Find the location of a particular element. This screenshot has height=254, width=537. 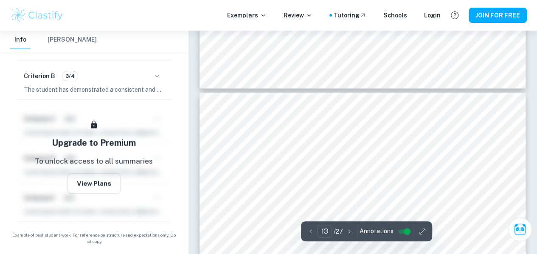

p: / 27 is located at coordinates (338, 231).